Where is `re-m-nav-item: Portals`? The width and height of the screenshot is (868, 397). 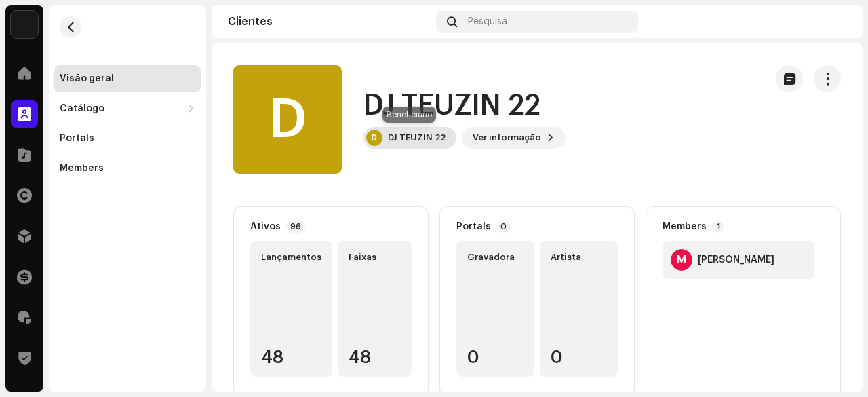 re-m-nav-item: Portals is located at coordinates (128, 138).